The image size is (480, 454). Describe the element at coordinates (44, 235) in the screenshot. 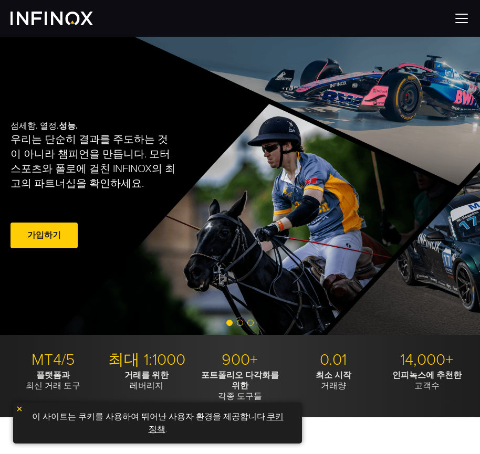

I see `a: 가입하기` at that location.